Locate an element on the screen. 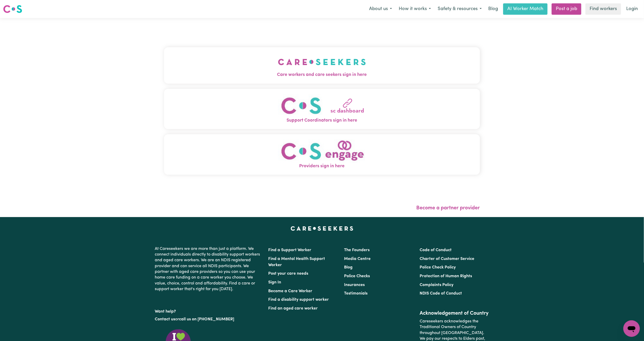 The width and height of the screenshot is (644, 341). a: Media Centre is located at coordinates (357, 259).